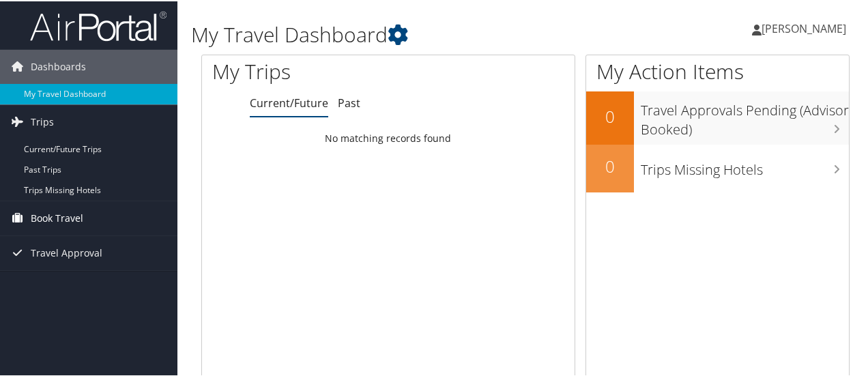 The height and width of the screenshot is (376, 868). I want to click on td: No matching records found, so click(388, 137).